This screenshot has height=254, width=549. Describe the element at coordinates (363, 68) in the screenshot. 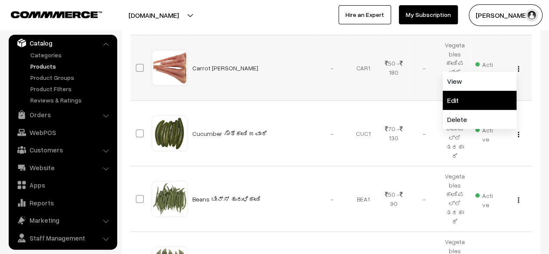

I see `td: CAR1` at that location.